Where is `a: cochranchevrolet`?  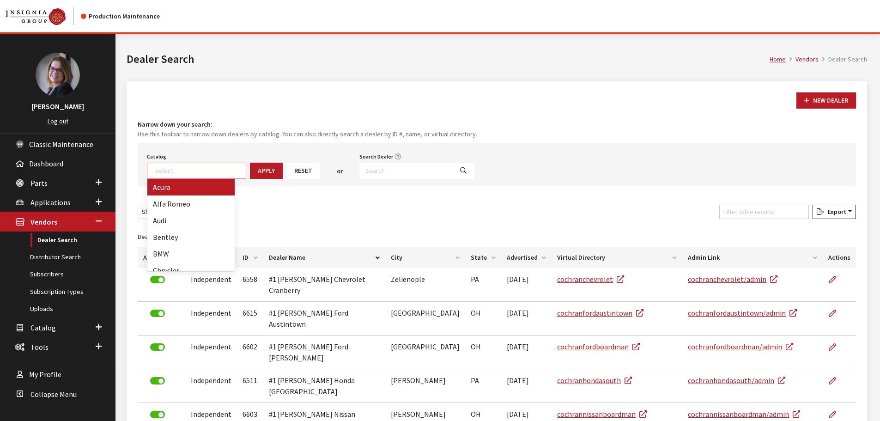 a: cochranchevrolet is located at coordinates (590, 279).